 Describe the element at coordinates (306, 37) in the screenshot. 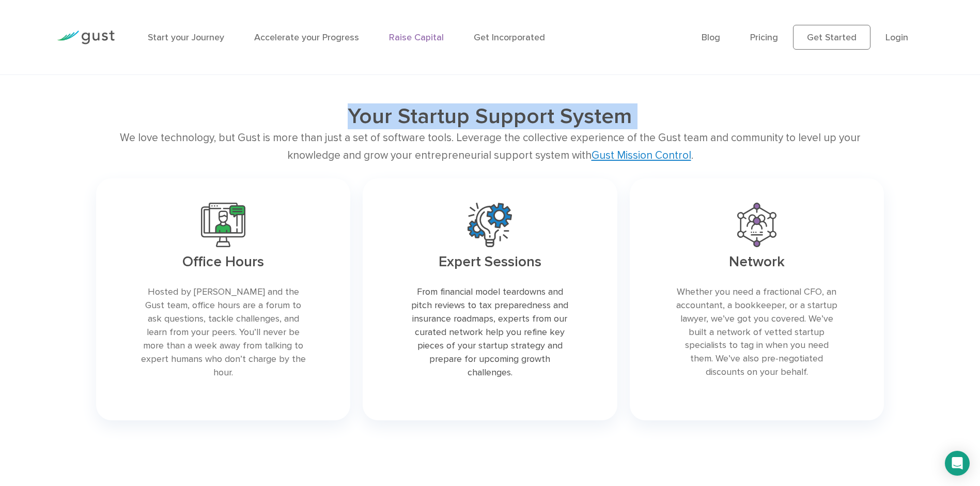

I see `a: Accelerate your Progress` at that location.